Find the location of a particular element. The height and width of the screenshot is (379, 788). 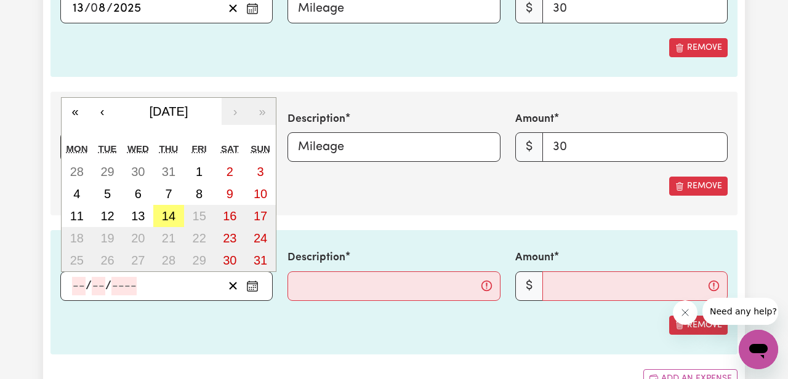

abbr: 16 August 2025 is located at coordinates (230, 216).